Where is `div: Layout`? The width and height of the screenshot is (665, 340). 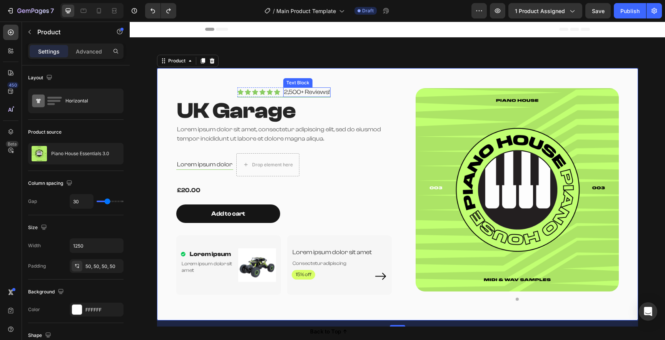 div: Layout is located at coordinates (41, 78).